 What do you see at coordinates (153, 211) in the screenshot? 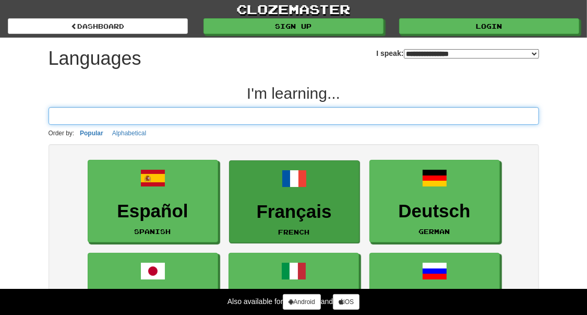
I see `h3: Español` at bounding box center [153, 211].